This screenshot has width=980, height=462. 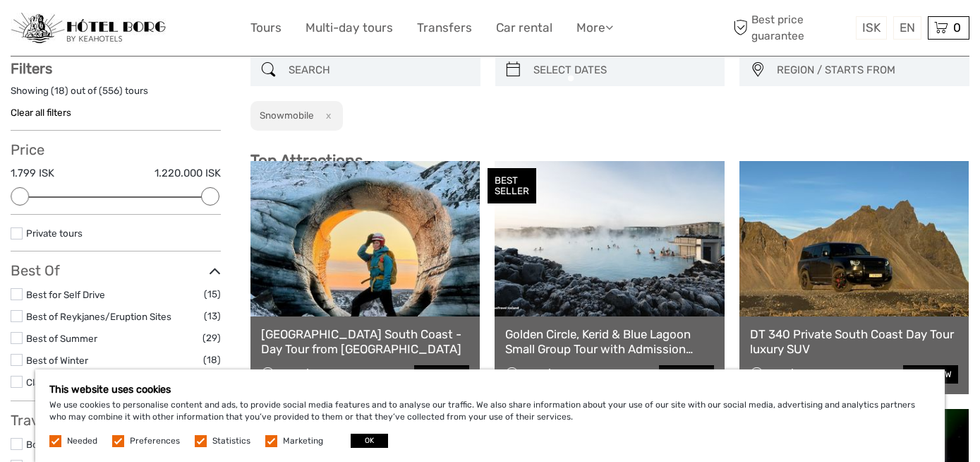 I want to click on span: (29), so click(x=212, y=338).